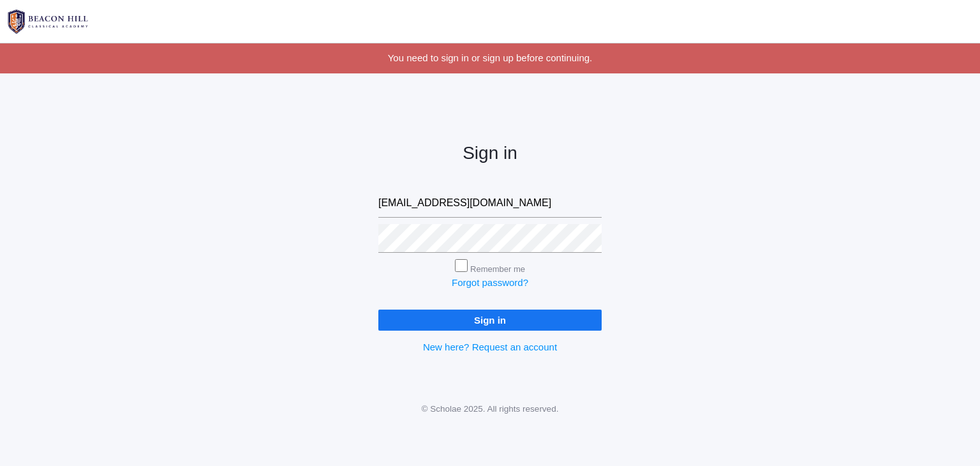 Image resolution: width=980 pixels, height=466 pixels. What do you see at coordinates (490, 203) in the screenshot?
I see `input: Email address` at bounding box center [490, 203].